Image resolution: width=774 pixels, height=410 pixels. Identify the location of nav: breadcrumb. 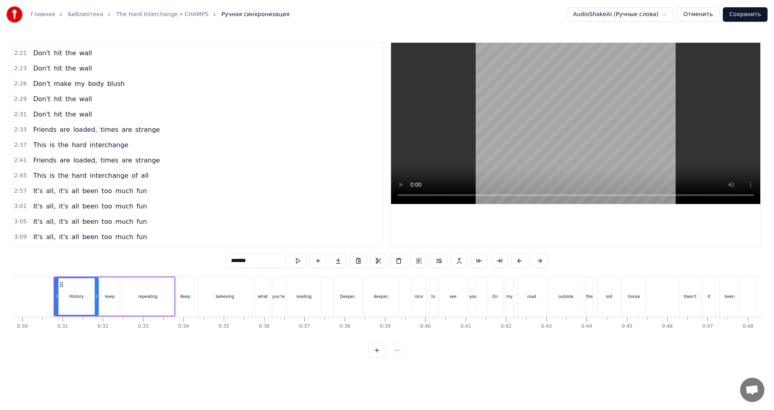
(160, 15).